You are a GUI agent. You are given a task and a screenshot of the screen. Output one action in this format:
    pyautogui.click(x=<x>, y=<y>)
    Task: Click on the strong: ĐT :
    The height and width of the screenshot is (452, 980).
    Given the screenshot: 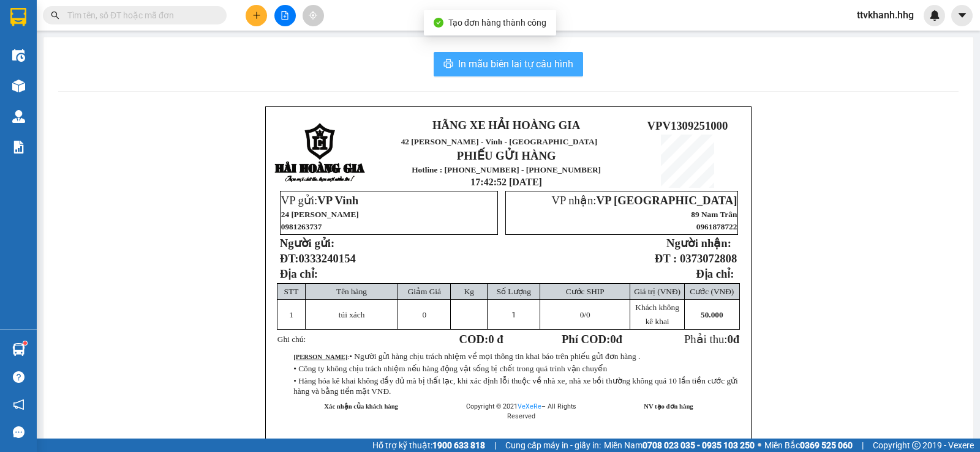 What is the action you would take?
    pyautogui.click(x=666, y=258)
    